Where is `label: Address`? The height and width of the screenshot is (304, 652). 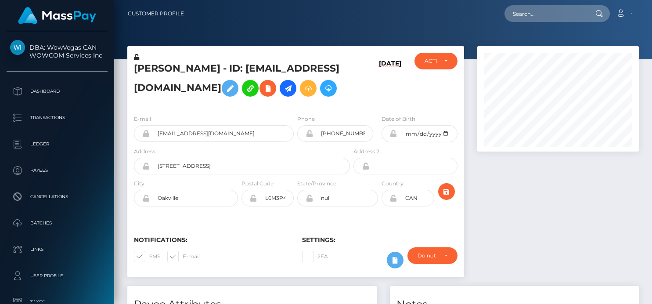
label: Address is located at coordinates (144, 151).